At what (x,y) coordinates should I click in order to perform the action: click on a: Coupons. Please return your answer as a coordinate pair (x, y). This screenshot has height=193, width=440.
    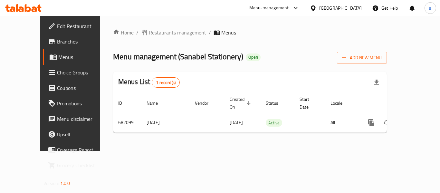
    Looking at the image, I should click on (78, 88).